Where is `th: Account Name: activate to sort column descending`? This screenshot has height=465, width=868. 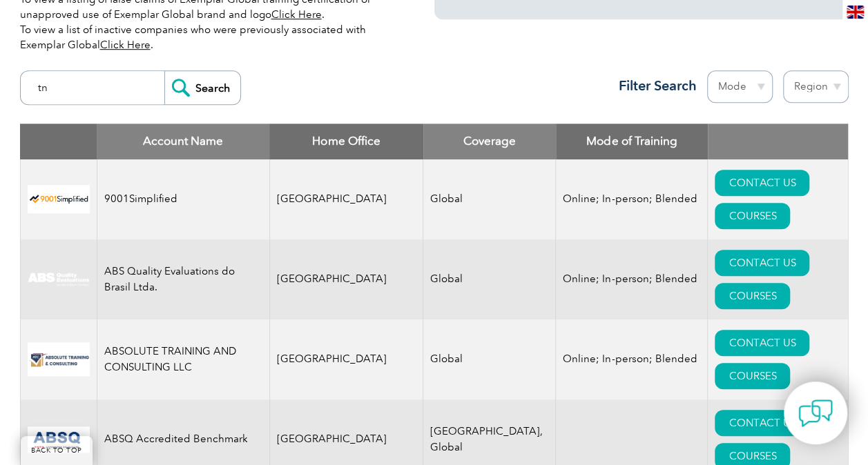 th: Account Name: activate to sort column descending is located at coordinates (183, 142).